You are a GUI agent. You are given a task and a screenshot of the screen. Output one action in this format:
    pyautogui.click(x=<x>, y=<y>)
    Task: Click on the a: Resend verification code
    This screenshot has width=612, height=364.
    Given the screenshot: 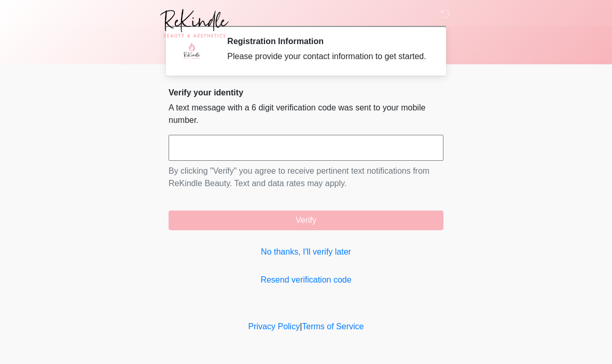 What is the action you would take?
    pyautogui.click(x=306, y=280)
    